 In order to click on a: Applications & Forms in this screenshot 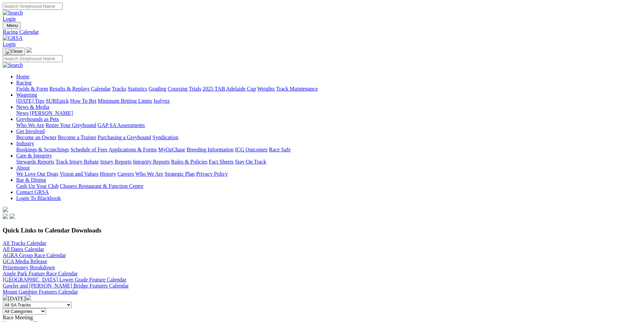, I will do `click(132, 149)`.